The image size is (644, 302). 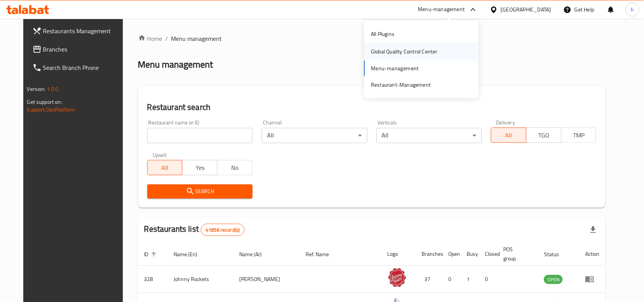 What do you see at coordinates (544, 135) in the screenshot?
I see `button: TGO` at bounding box center [544, 135].